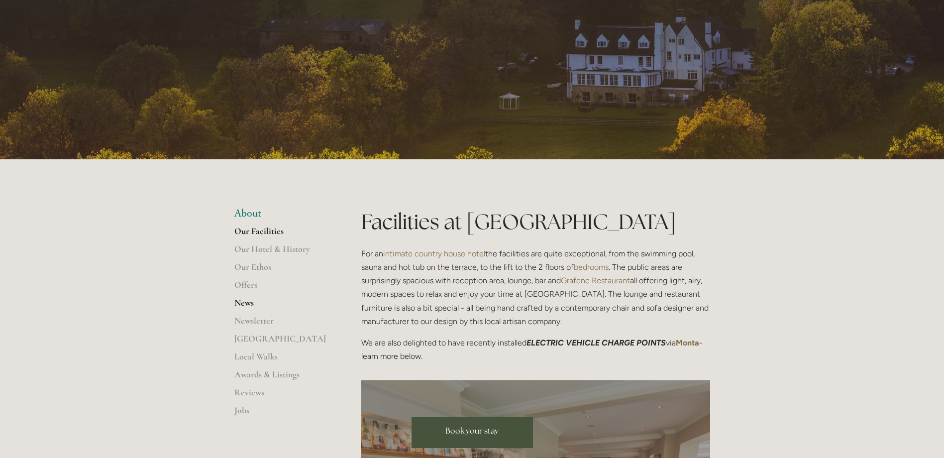 This screenshot has height=458, width=944. What do you see at coordinates (591, 267) in the screenshot?
I see `a: bedrooms` at bounding box center [591, 267].